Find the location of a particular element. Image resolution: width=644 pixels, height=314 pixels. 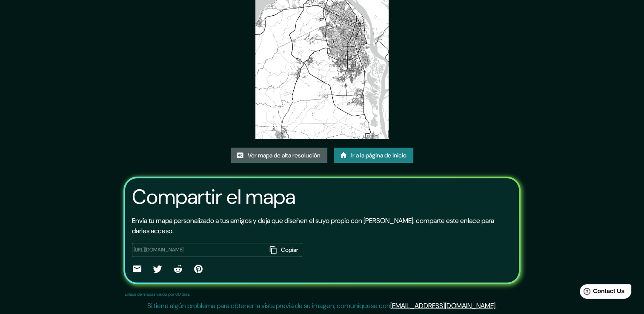

font: Copiar is located at coordinates (289, 250).